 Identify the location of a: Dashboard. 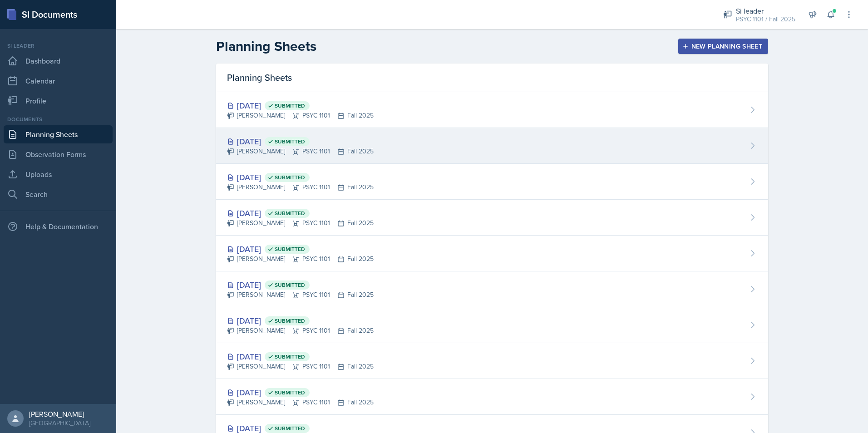
(58, 61).